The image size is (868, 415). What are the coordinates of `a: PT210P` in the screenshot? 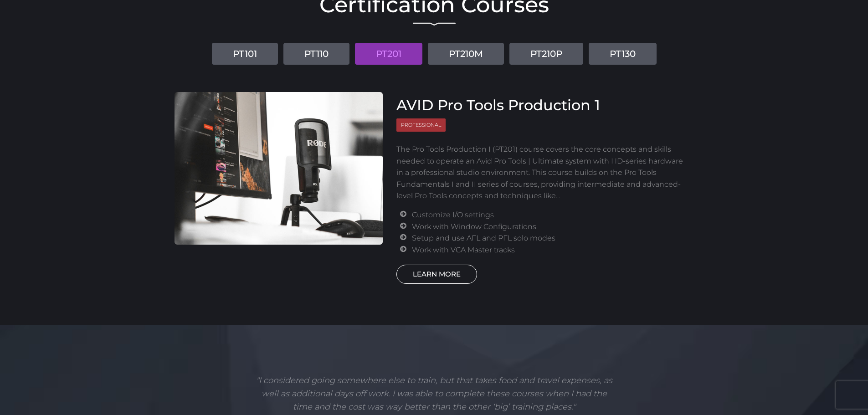 It's located at (546, 54).